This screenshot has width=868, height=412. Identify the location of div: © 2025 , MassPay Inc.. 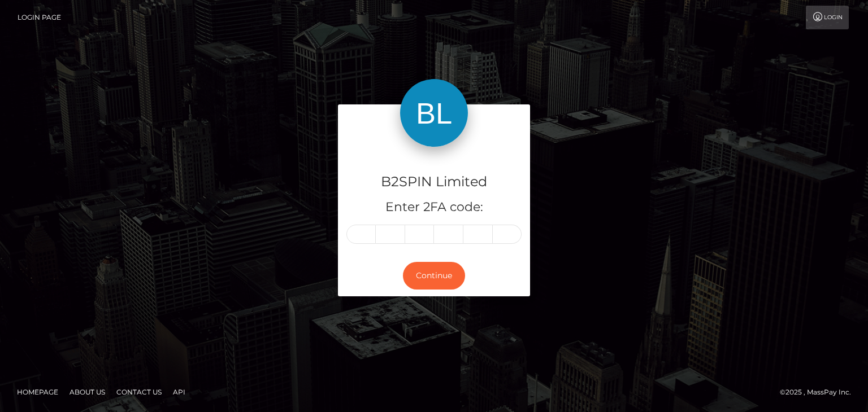
(820, 393).